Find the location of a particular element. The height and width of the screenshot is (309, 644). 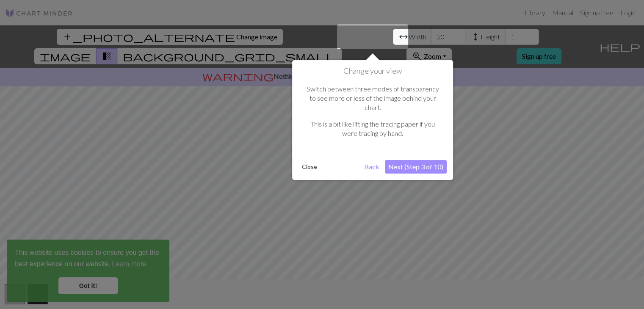

p: This is a bit like lifting the tracing paper if you were tracing by hand. is located at coordinates (373, 129).